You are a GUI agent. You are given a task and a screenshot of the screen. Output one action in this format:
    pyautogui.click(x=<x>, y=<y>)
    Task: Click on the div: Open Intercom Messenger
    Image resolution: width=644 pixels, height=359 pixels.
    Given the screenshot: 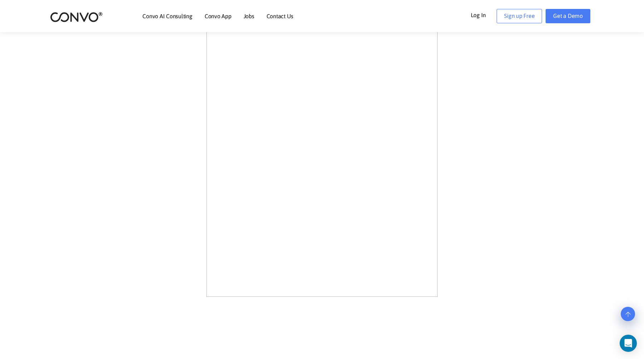 What is the action you would take?
    pyautogui.click(x=628, y=343)
    